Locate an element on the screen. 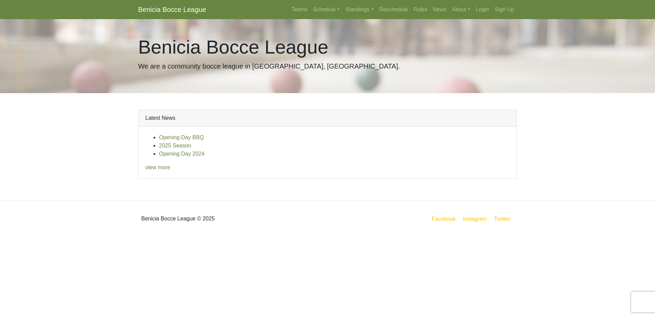 Image resolution: width=655 pixels, height=317 pixels. a: Schedule is located at coordinates (327, 10).